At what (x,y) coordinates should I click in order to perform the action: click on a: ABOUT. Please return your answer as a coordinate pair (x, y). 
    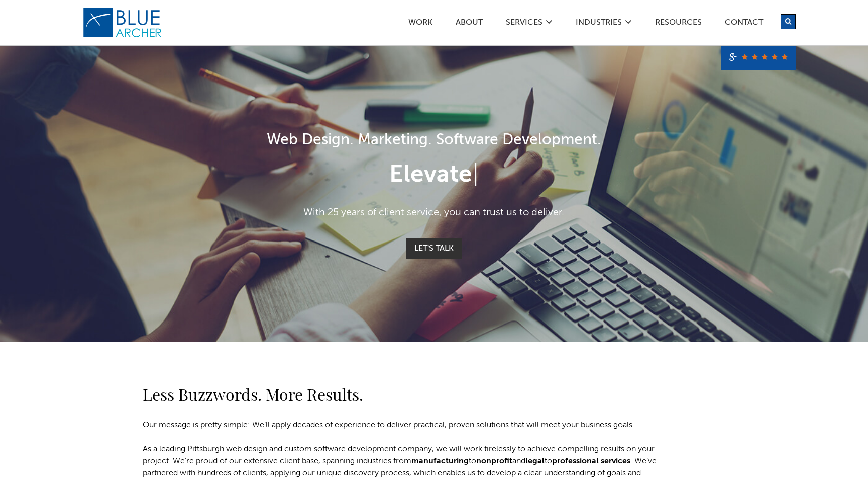
    Looking at the image, I should click on (469, 24).